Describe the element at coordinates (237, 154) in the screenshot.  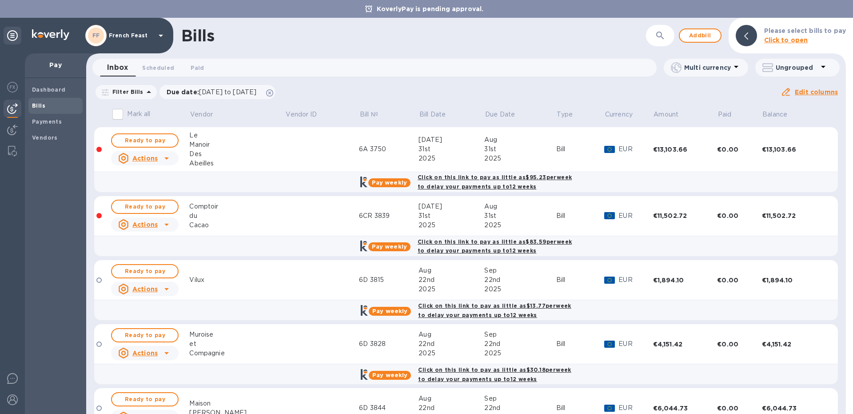
I see `div: Des` at that location.